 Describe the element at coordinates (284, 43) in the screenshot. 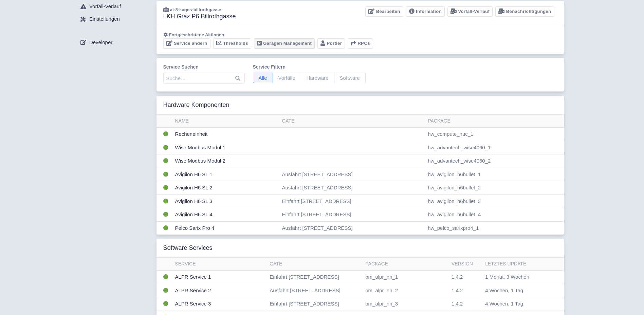

I see `a: Garagen Management` at that location.